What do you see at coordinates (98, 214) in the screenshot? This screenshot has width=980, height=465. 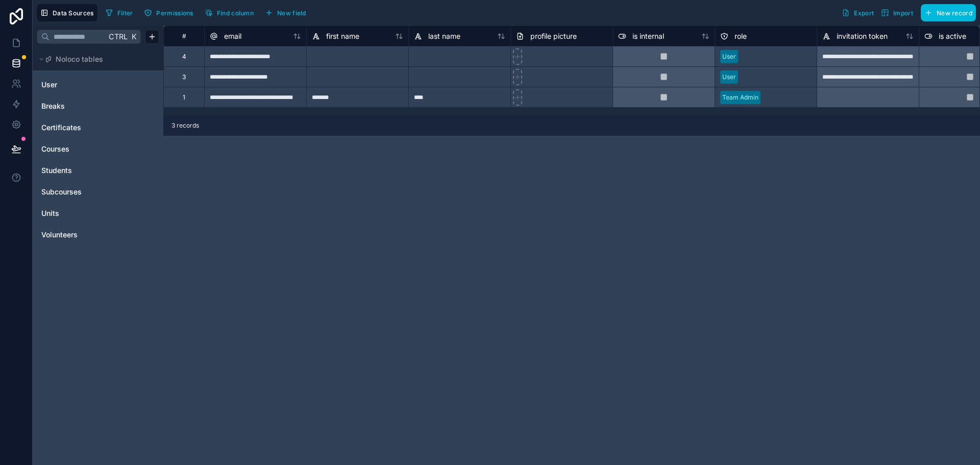 I see `div: Units` at bounding box center [98, 214].